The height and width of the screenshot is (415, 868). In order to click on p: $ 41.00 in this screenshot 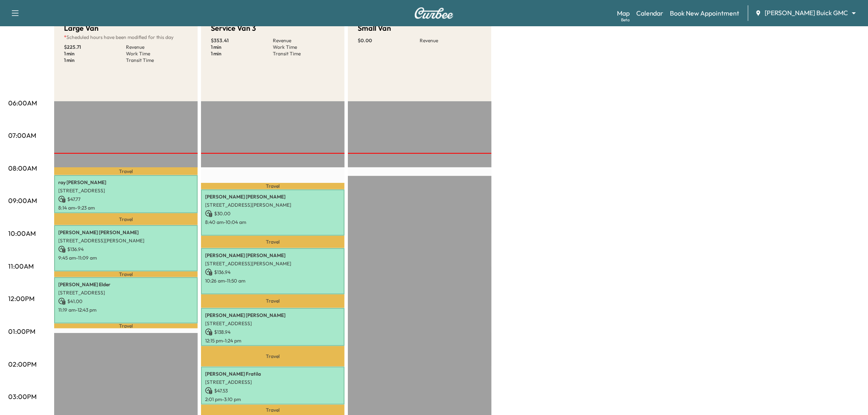, I will do `click(126, 301)`.